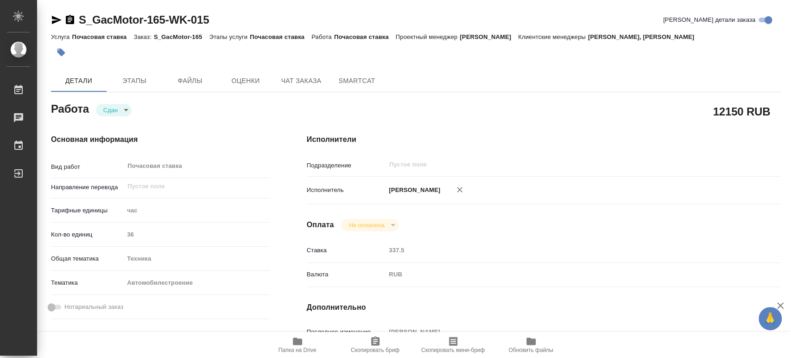 The height and width of the screenshot is (358, 791). Describe the element at coordinates (87, 210) in the screenshot. I see `p: Тарифные единицы` at that location.